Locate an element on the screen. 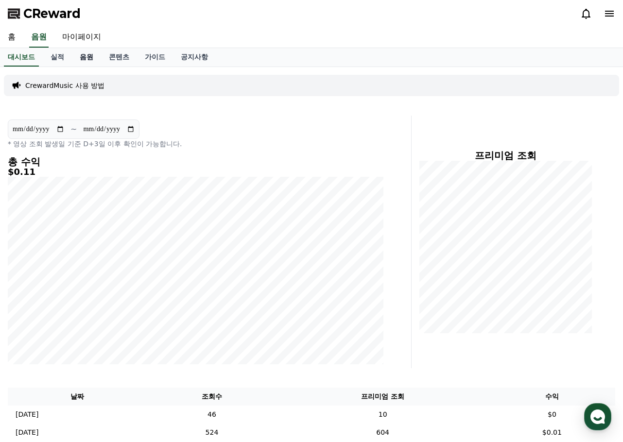  a: 홈 is located at coordinates (34, 320).